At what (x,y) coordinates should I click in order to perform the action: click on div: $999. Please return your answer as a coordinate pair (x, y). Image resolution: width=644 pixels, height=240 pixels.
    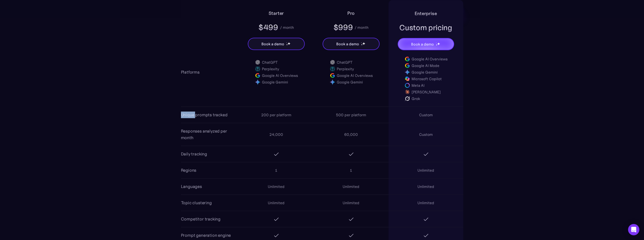
    Looking at the image, I should click on (343, 27).